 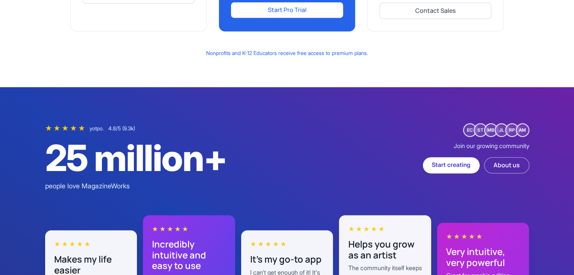 I want to click on span: JL, so click(x=501, y=130).